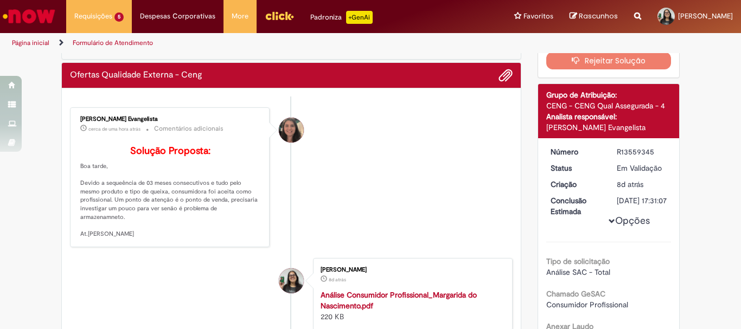  Describe the element at coordinates (642, 168) in the screenshot. I see `div: Em Validação` at that location.